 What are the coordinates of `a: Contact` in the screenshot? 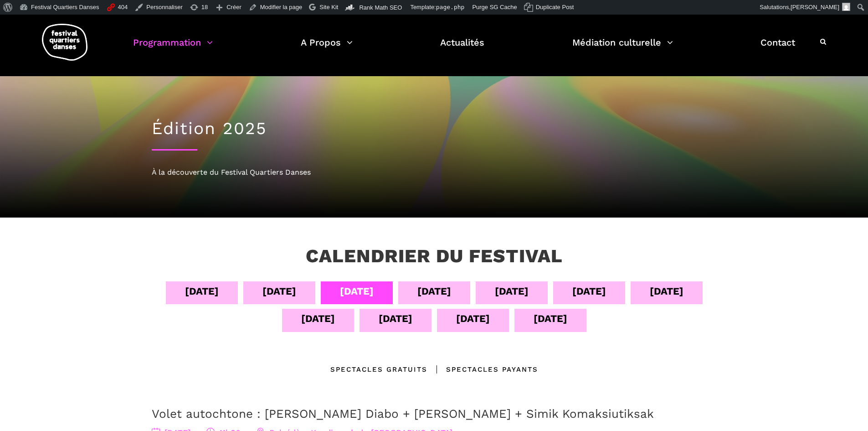 It's located at (778, 48).